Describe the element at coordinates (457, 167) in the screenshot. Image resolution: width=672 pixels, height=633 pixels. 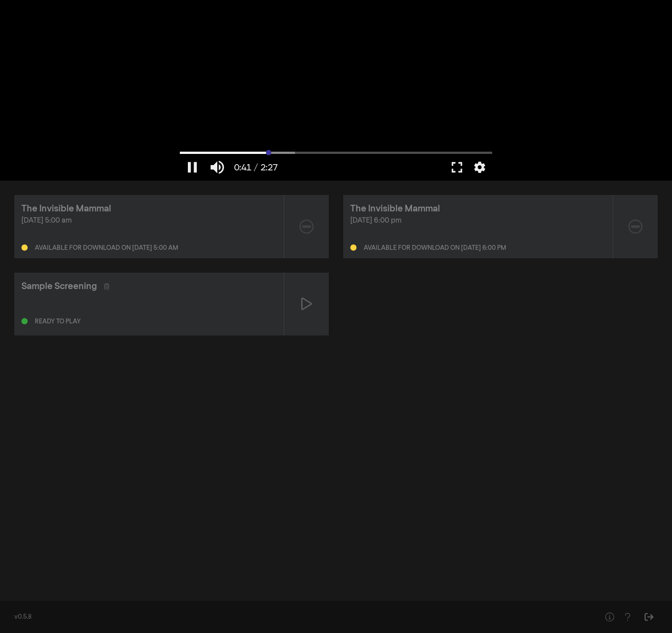
I see `button: Full screen` at that location.